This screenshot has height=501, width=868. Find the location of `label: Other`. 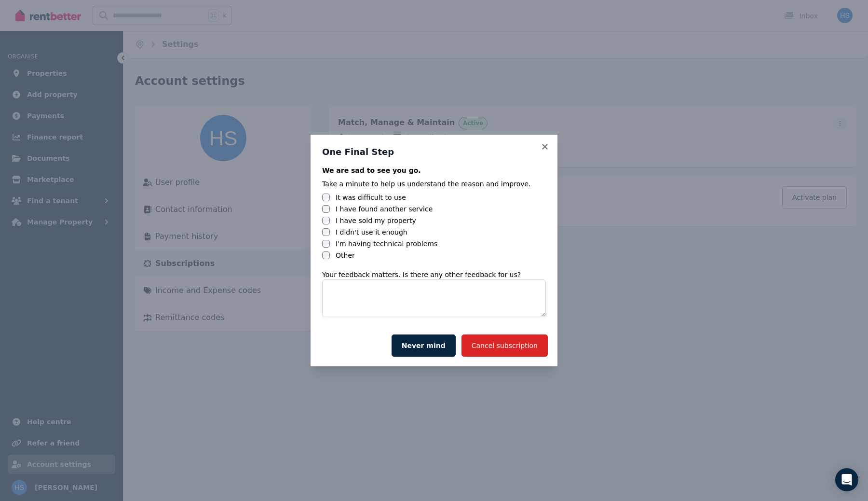

label: Other is located at coordinates (345, 255).